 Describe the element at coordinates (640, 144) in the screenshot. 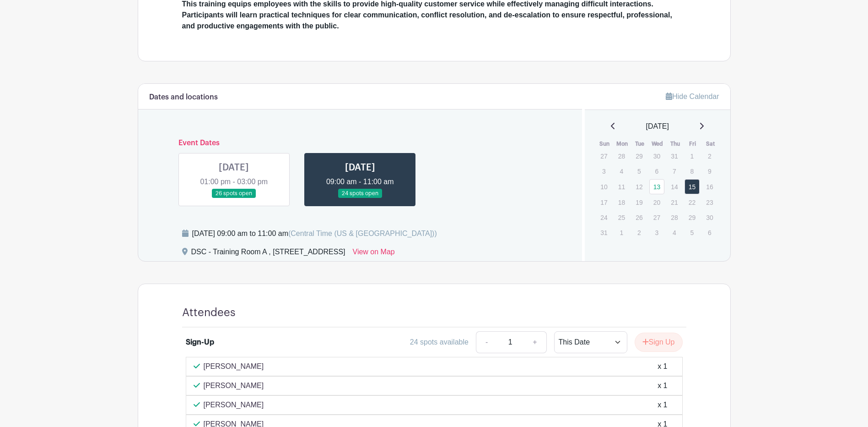

I see `th: Tue` at that location.